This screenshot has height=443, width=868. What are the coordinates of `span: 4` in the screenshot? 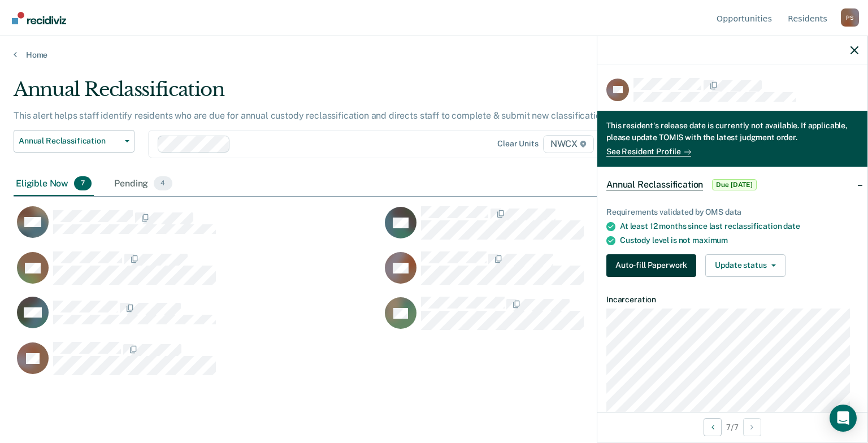 It's located at (162, 184).